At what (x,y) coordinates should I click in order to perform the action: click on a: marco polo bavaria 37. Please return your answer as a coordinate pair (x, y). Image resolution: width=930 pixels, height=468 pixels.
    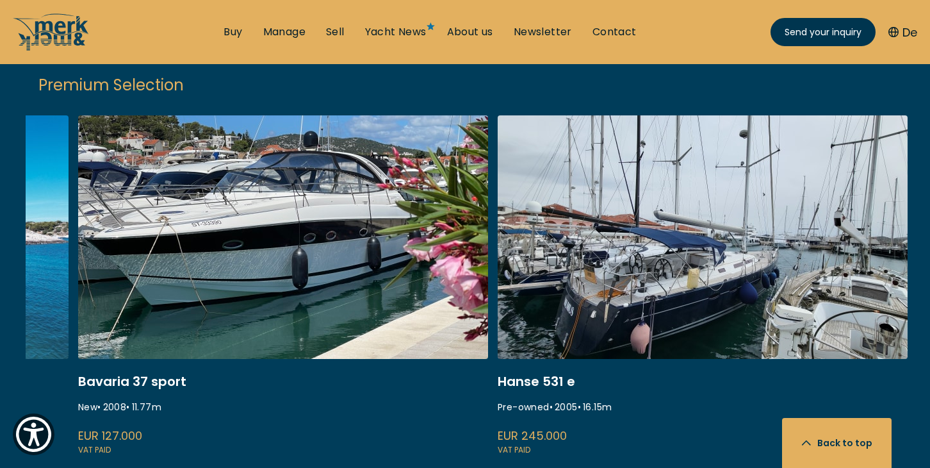
    Looking at the image, I should click on (283, 286).